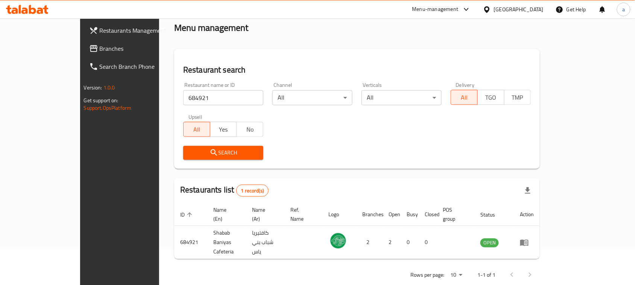 The image size is (635, 285). What do you see at coordinates (140, 67) in the screenshot?
I see `span: Search Branch Phone` at bounding box center [140, 67].